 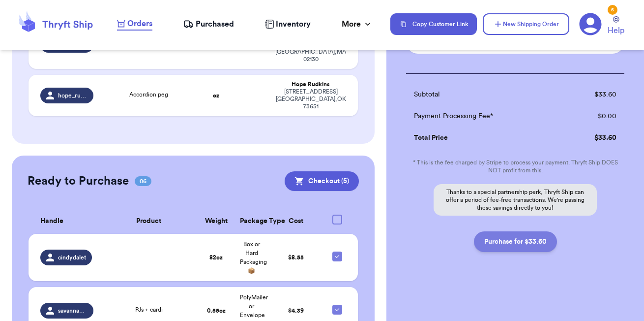 What do you see at coordinates (311, 84) in the screenshot?
I see `div: Hope Rudkins` at bounding box center [311, 84].